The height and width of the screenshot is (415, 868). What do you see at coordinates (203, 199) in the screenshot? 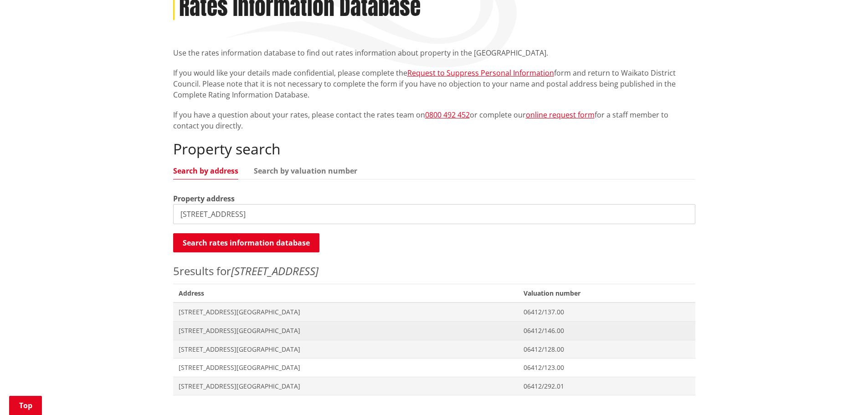
I see `label: Property address` at bounding box center [203, 199].